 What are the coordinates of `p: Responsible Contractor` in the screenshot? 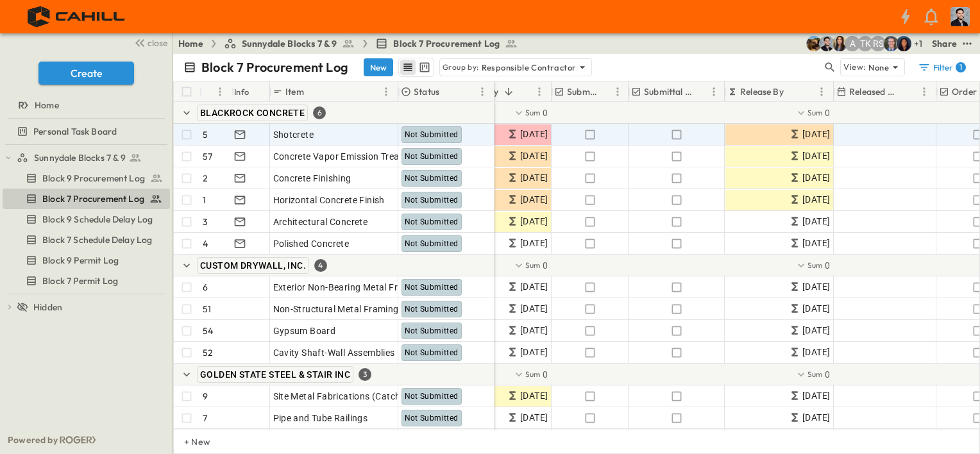 It's located at (529, 67).